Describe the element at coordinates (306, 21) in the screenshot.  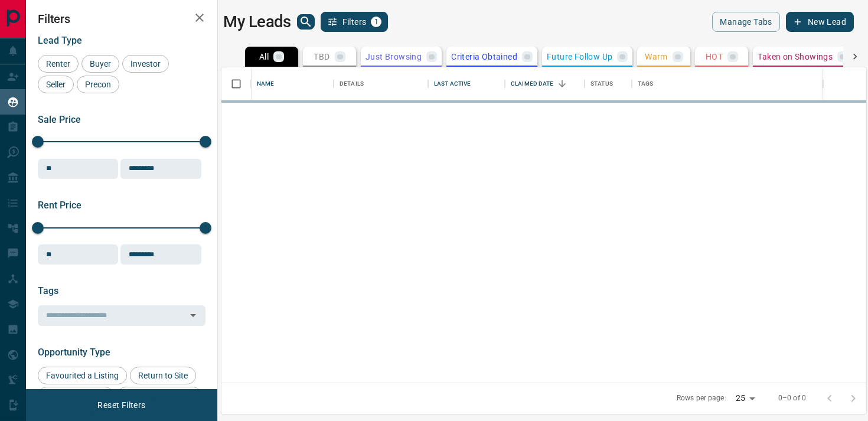
I see `button: search button` at that location.